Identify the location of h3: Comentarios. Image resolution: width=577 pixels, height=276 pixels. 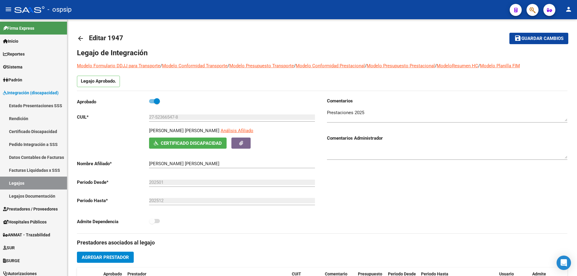
(447, 101).